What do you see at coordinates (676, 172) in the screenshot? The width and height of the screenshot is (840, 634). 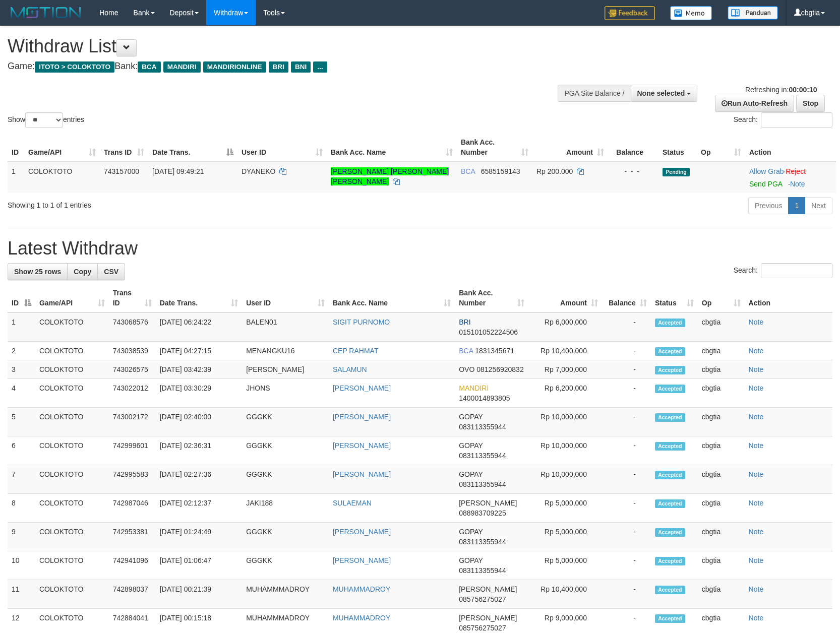 I see `span: Pending` at bounding box center [676, 172].